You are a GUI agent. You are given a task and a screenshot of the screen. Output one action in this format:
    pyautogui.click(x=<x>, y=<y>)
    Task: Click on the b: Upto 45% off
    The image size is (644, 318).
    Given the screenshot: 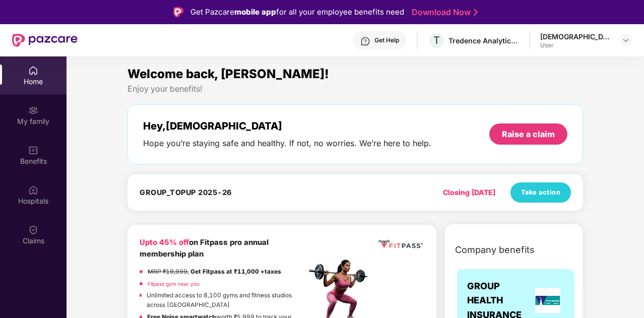 What is the action you would take?
    pyautogui.click(x=164, y=243)
    